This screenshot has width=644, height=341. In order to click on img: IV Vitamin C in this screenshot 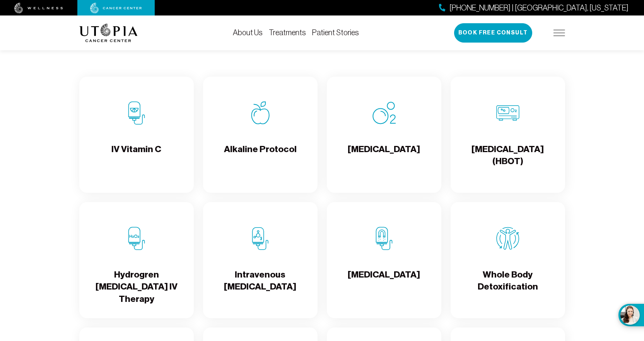, I will do `click(137, 113)`.